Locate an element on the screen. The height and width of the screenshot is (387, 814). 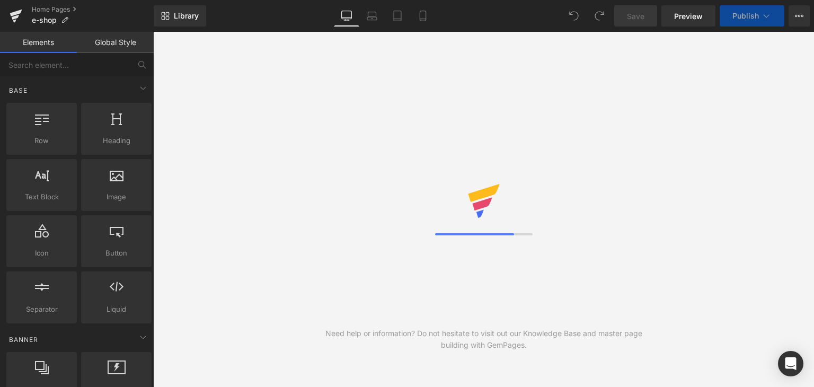
span: Separator is located at coordinates (41, 309).